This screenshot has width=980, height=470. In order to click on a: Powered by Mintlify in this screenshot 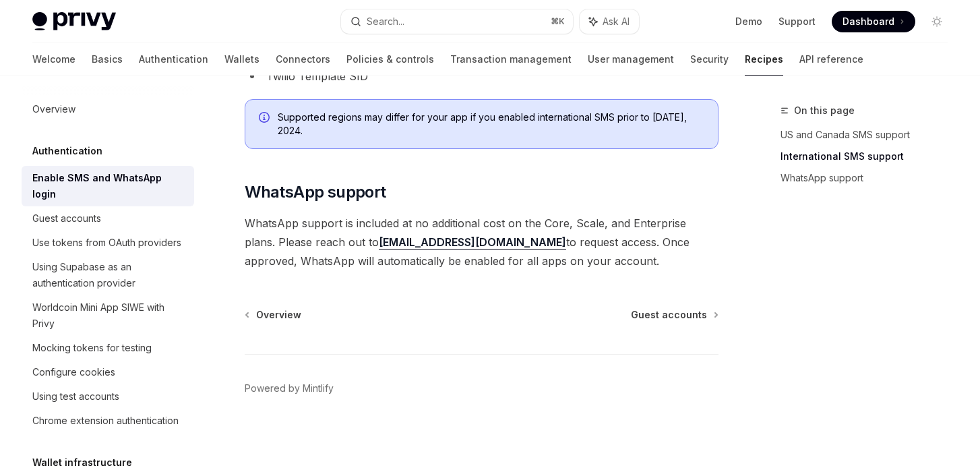, I will do `click(289, 389)`.